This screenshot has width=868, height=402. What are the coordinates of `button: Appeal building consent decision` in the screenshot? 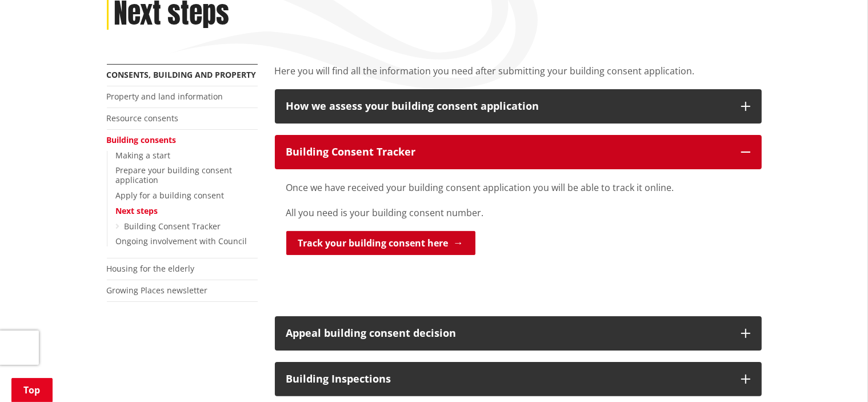 It's located at (519, 334).